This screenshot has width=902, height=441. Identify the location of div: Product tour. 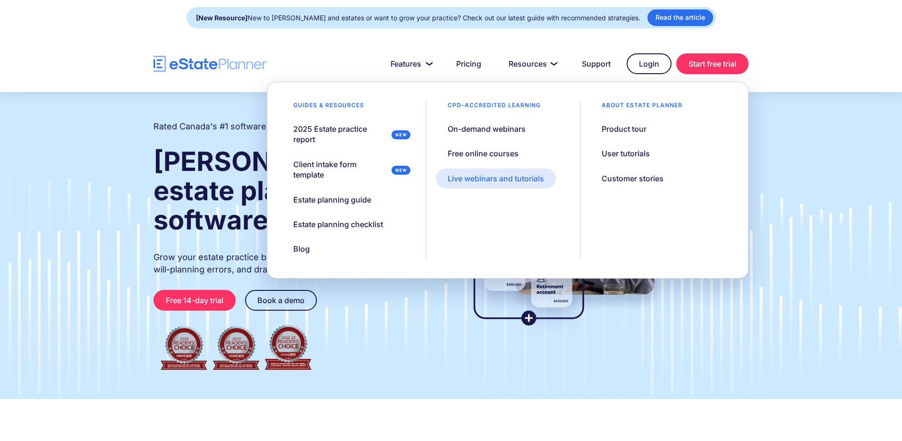
(624, 129).